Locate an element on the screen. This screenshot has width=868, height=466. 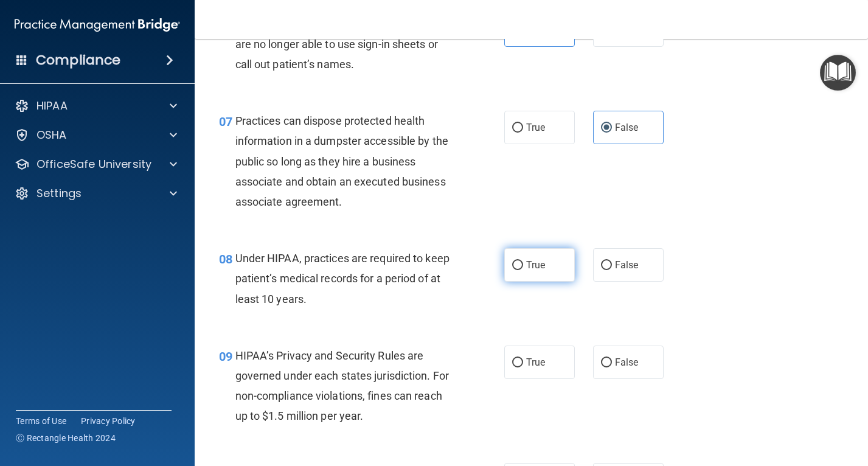
a: OfficeSafe University is located at coordinates (96, 164).